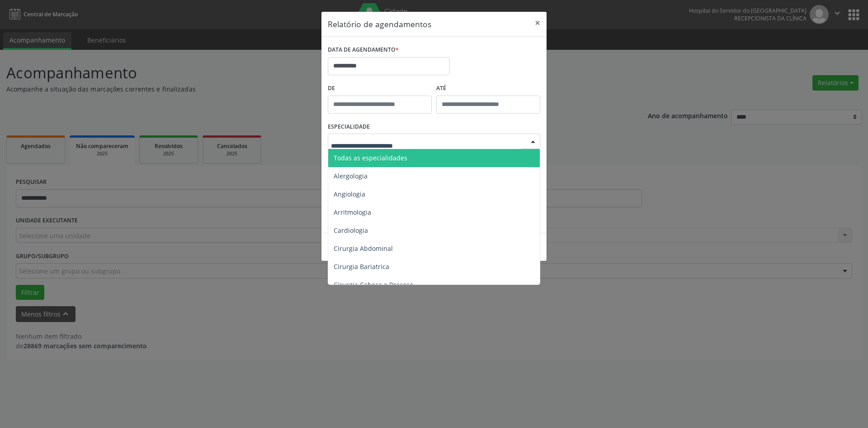 The image size is (868, 428). What do you see at coordinates (351, 176) in the screenshot?
I see `span: Alergologia` at bounding box center [351, 176].